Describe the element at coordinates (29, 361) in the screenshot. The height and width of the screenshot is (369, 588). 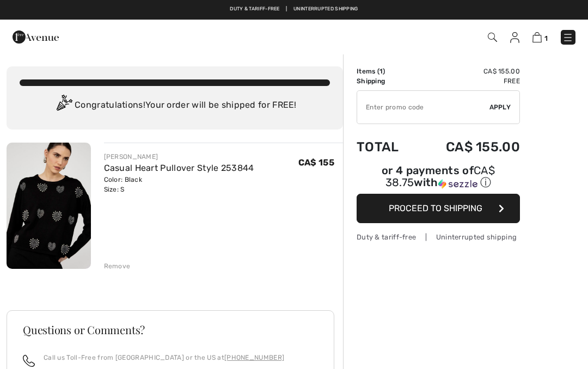
I see `img: call` at that location.